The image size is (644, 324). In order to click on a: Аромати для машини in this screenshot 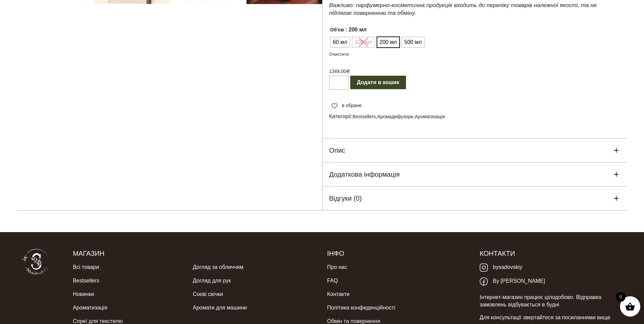, I will do `click(219, 308)`.